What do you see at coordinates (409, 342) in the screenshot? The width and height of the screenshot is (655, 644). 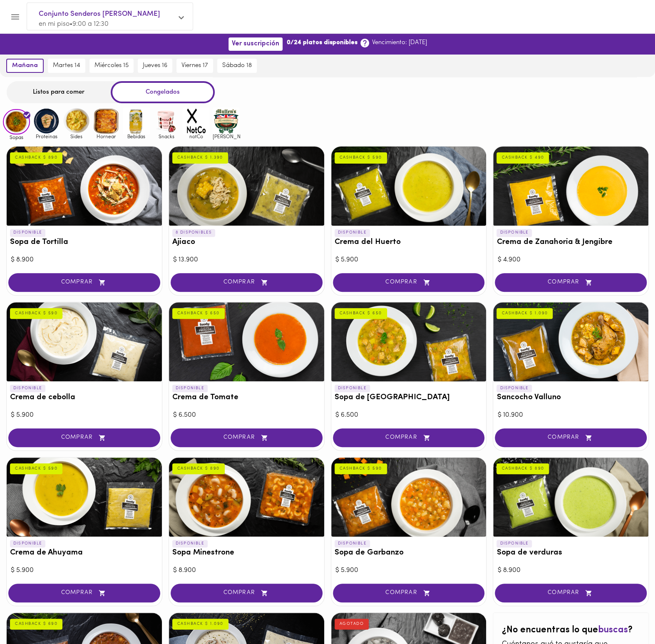 I see `div: Sopa de Mondongo` at bounding box center [409, 342].